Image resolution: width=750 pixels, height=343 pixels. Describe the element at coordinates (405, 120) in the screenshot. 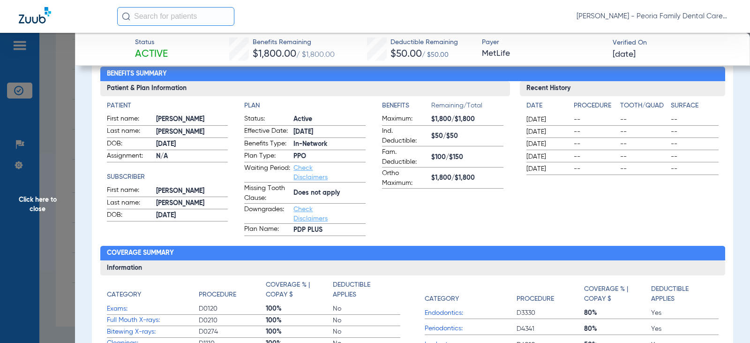

I see `span: Maximum:` at that location.